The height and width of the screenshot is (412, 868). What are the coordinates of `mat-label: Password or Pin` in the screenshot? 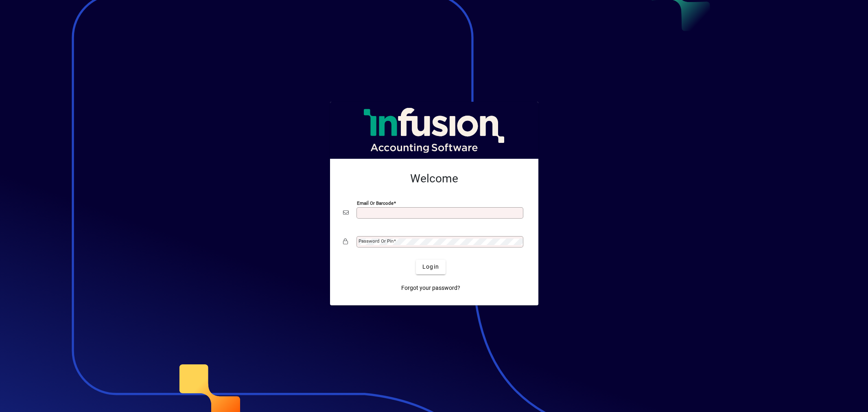 It's located at (376, 241).